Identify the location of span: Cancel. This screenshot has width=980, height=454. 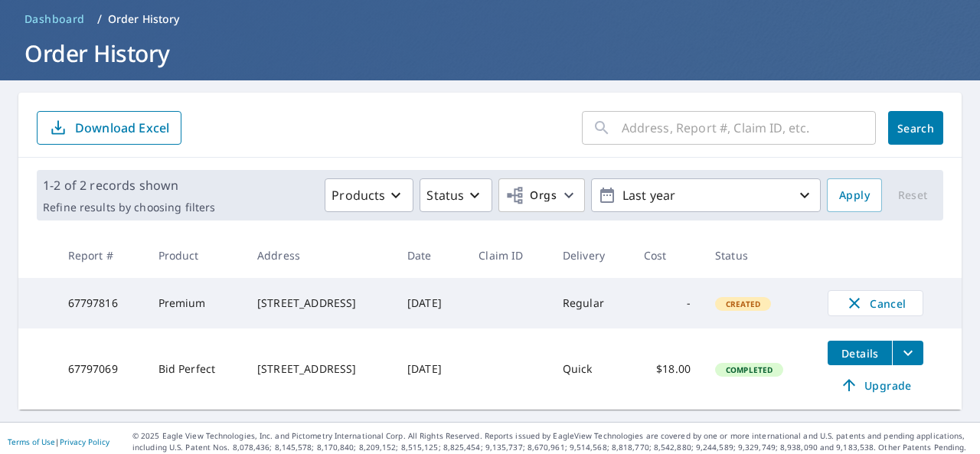
(875, 303).